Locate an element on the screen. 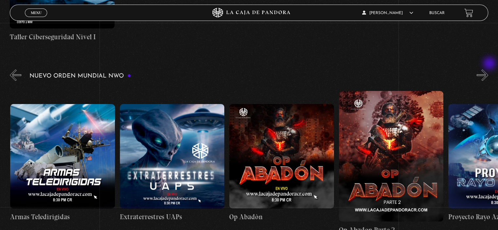 This screenshot has height=230, width=498. span: Menu is located at coordinates (36, 13).